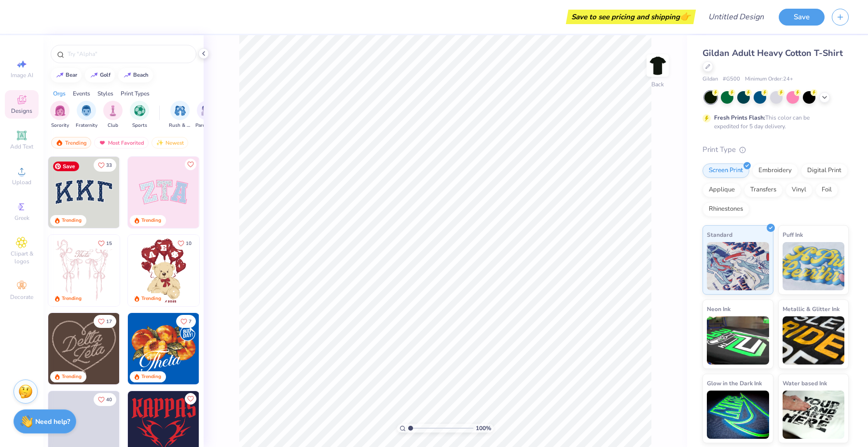 This screenshot has height=447, width=868. I want to click on img: 12710c6a-dcc0-49ce-8688-7fe8d5f96fe2, so click(84, 349).